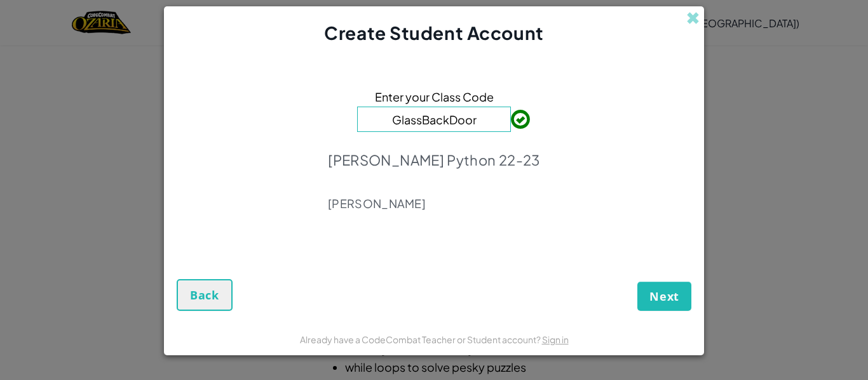  Describe the element at coordinates (434, 96) in the screenshot. I see `span: Enter your Class Code` at that location.